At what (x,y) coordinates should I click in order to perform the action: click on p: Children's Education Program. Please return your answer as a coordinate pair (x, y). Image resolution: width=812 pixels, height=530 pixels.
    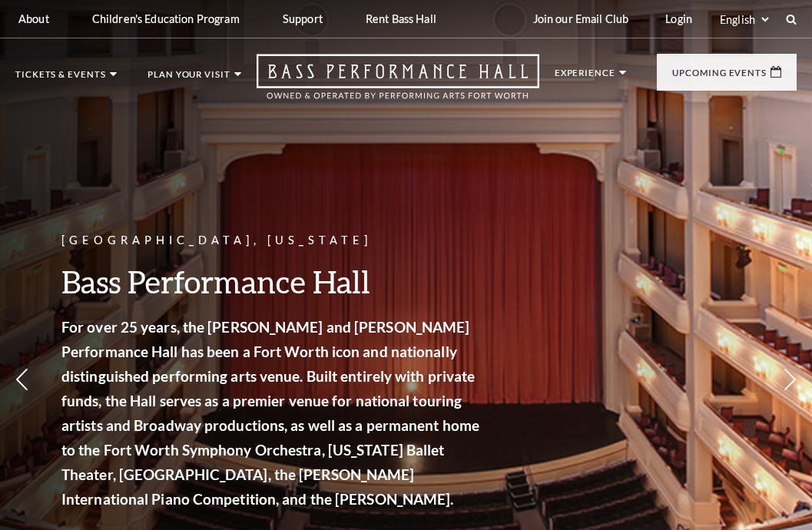
    Looking at the image, I should click on (166, 18).